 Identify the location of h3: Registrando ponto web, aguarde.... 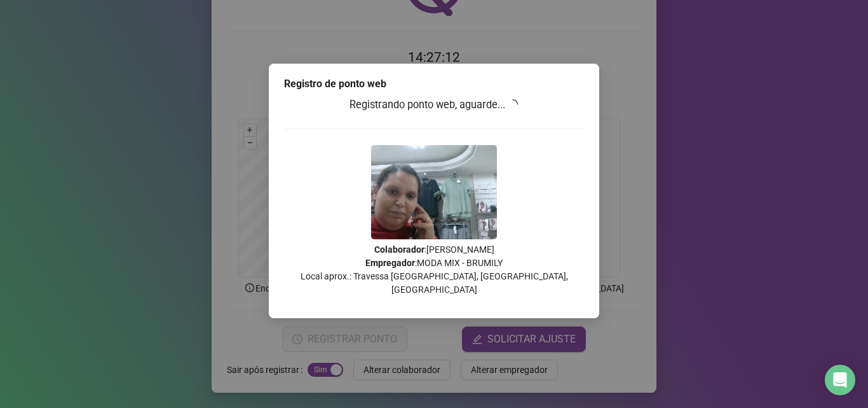
(434, 105).